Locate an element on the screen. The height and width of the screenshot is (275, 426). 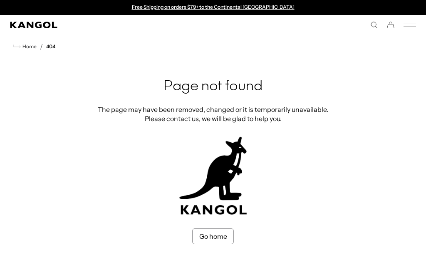
button: Mobile Menu is located at coordinates (410, 25).